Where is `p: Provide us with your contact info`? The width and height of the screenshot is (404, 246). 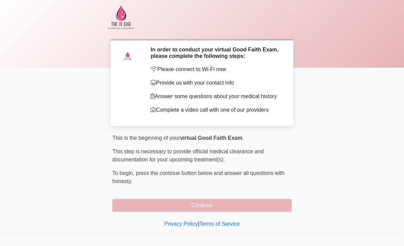
p: Provide us with your contact info is located at coordinates (216, 83).